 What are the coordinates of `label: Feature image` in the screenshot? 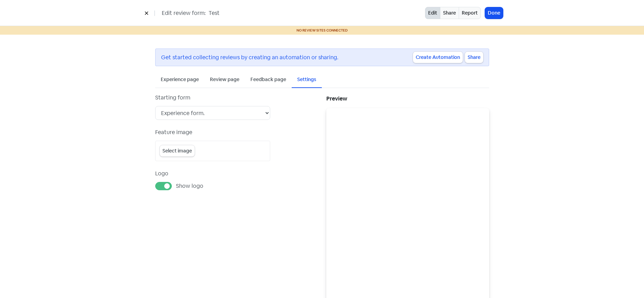 It's located at (174, 132).